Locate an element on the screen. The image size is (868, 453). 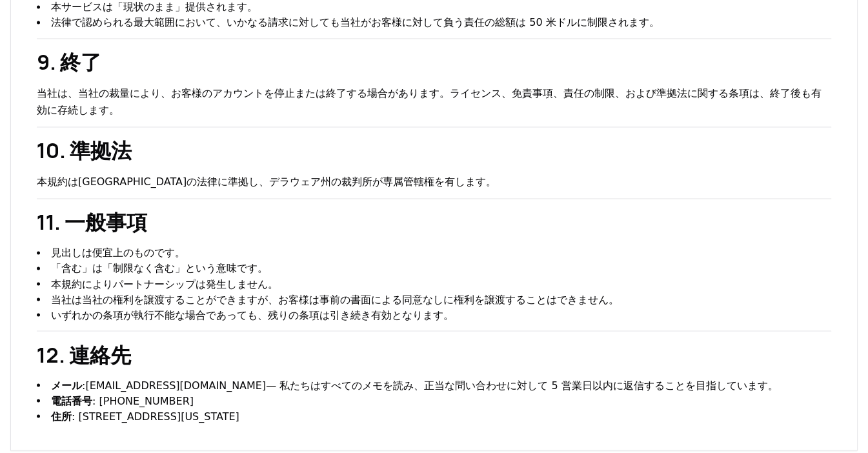
font: 見出しは便宜上のものです。 is located at coordinates (118, 253).